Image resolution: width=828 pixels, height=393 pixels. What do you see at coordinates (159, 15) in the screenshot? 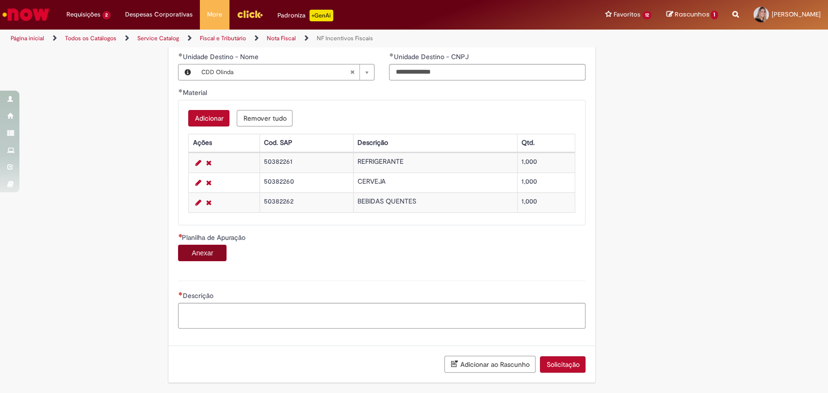
I see `span: Despesas Corporativas` at bounding box center [159, 15].